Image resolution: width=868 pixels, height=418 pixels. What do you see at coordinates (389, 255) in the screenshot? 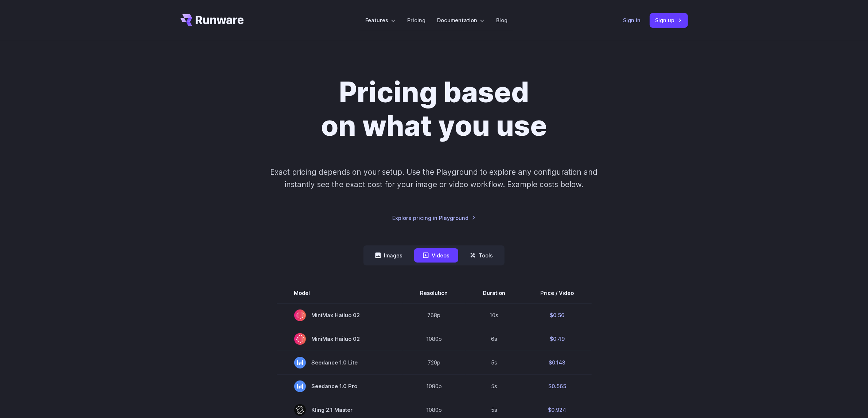
I see `button: Images` at bounding box center [389, 255].